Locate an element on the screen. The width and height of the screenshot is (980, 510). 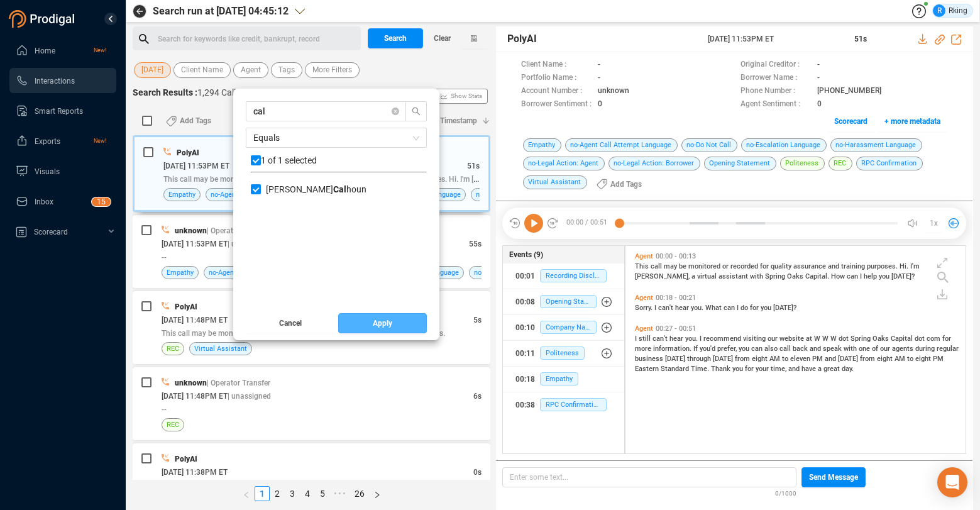
li: Next 5 Pages is located at coordinates (340, 494).